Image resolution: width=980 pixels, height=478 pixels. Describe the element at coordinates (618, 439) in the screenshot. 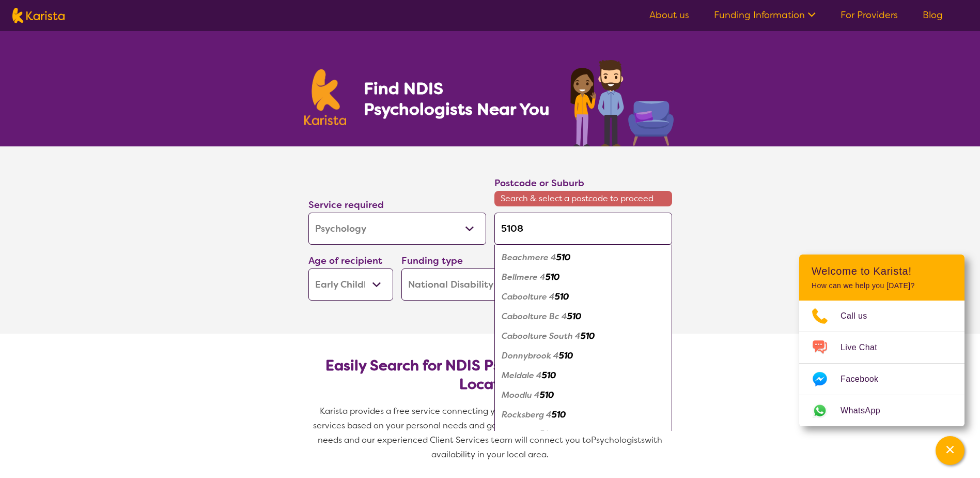

I see `span: Psychologists` at that location.